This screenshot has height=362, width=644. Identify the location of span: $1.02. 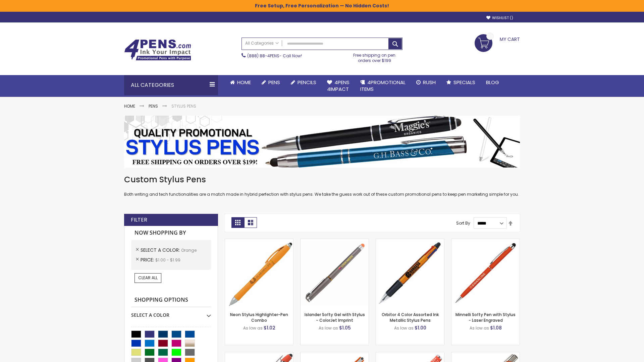
(269, 328).